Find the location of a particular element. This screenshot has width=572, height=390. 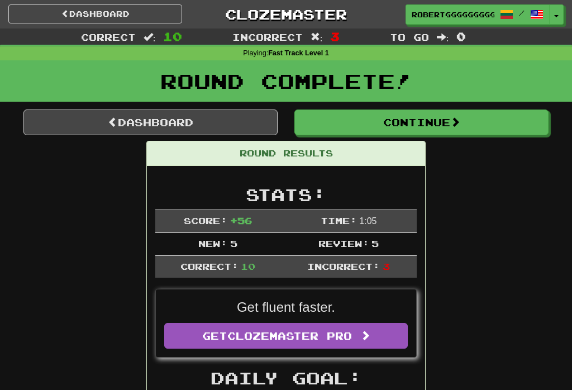

a: GetClozemaster Pro is located at coordinates (286, 336).